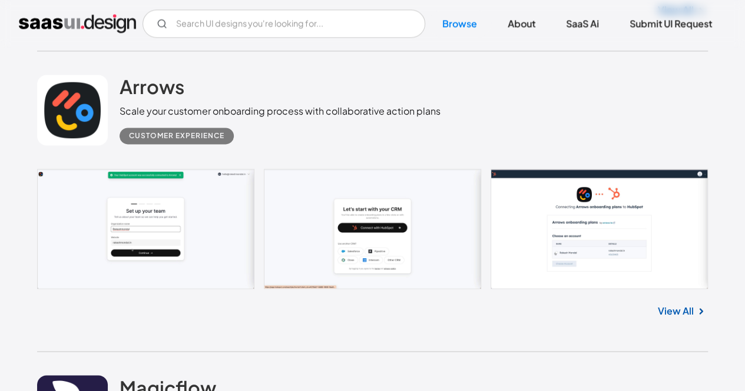 This screenshot has width=745, height=391. What do you see at coordinates (177, 136) in the screenshot?
I see `div: Customer Experience` at bounding box center [177, 136].